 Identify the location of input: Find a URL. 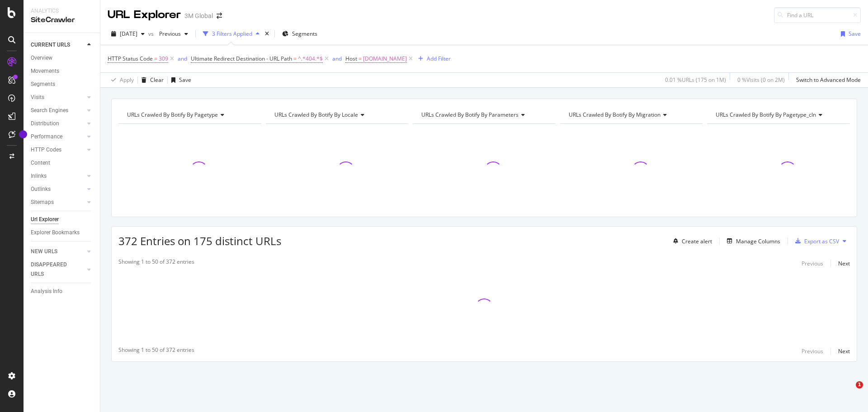
(818, 15).